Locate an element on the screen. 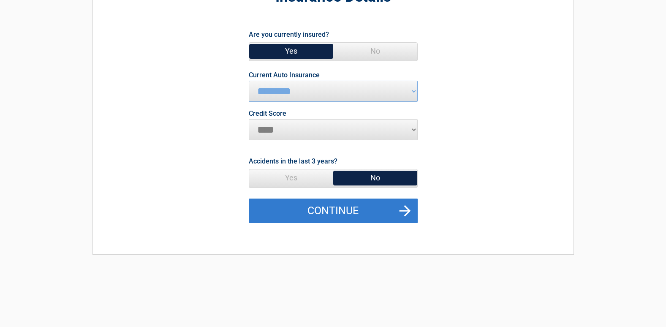  label: Current Auto Insurance is located at coordinates (284, 75).